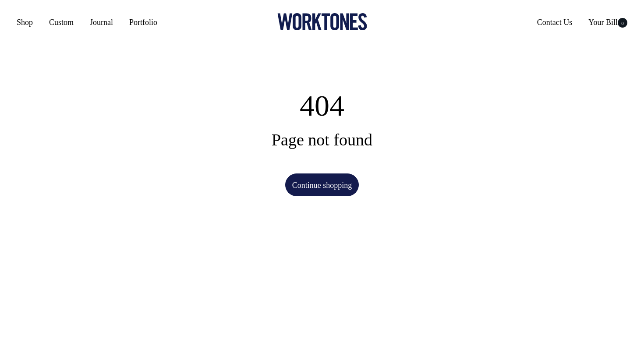  Describe the element at coordinates (62, 23) in the screenshot. I see `a: Custom` at that location.